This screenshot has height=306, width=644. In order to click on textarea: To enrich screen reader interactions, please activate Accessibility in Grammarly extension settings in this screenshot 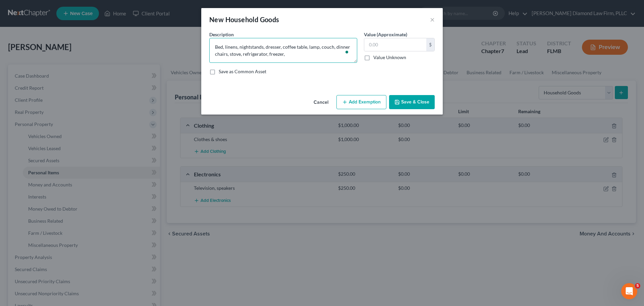, I will do `click(283, 50)`.